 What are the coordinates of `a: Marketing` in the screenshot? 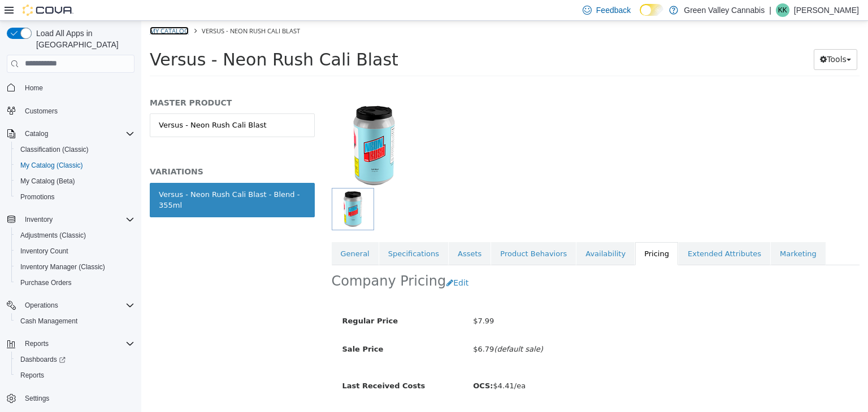 It's located at (657, 233).